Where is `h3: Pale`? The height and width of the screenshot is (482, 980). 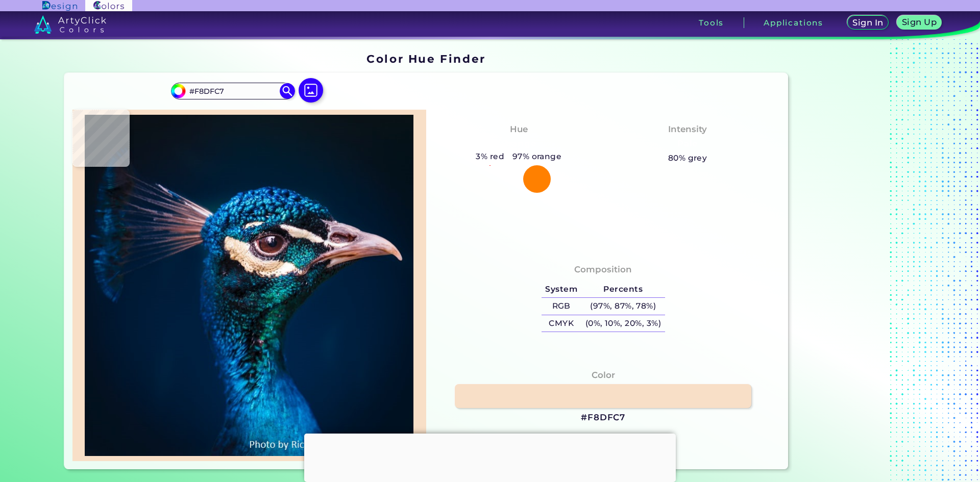 h3: Pale is located at coordinates (687, 144).